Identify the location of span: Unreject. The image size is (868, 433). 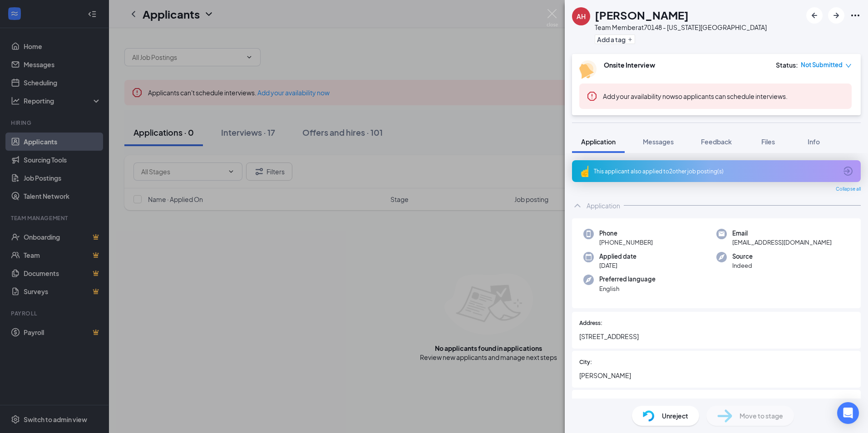
(675, 416).